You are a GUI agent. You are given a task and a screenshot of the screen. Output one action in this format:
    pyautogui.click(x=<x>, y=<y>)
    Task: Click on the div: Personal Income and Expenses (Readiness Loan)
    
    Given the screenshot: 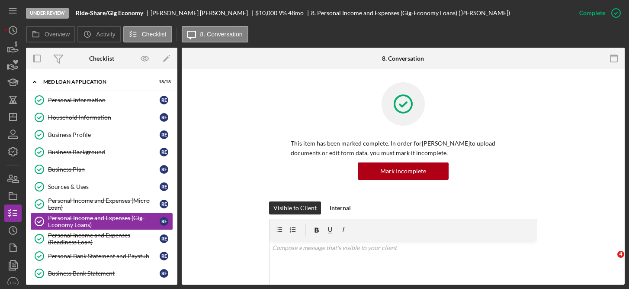 What is the action you would take?
    pyautogui.click(x=104, y=238)
    